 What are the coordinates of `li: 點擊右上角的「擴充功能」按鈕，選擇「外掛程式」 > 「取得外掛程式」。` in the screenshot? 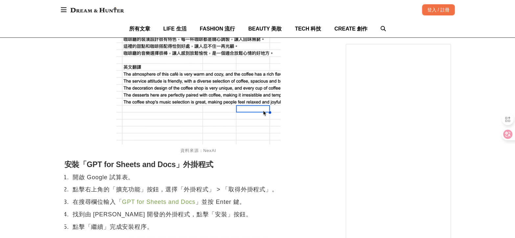 It's located at (197, 190).